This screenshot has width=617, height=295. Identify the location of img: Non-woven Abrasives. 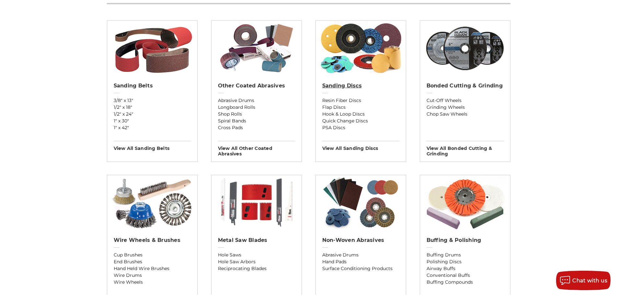
(361, 203).